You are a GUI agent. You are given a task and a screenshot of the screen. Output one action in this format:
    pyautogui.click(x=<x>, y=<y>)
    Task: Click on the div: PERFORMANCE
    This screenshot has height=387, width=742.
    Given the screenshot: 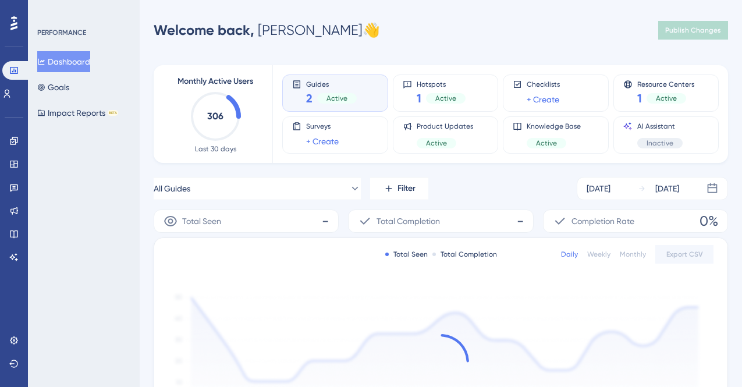 What is the action you would take?
    pyautogui.click(x=62, y=33)
    